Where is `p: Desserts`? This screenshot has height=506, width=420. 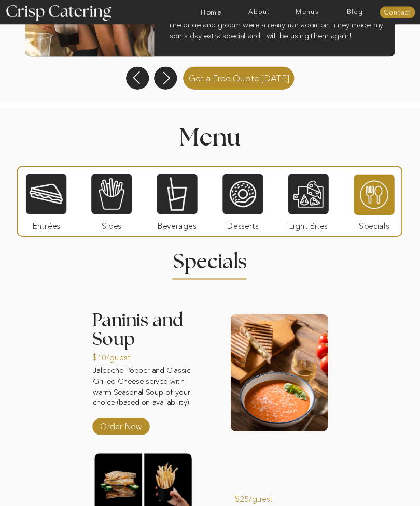
p: Desserts is located at coordinates (243, 224).